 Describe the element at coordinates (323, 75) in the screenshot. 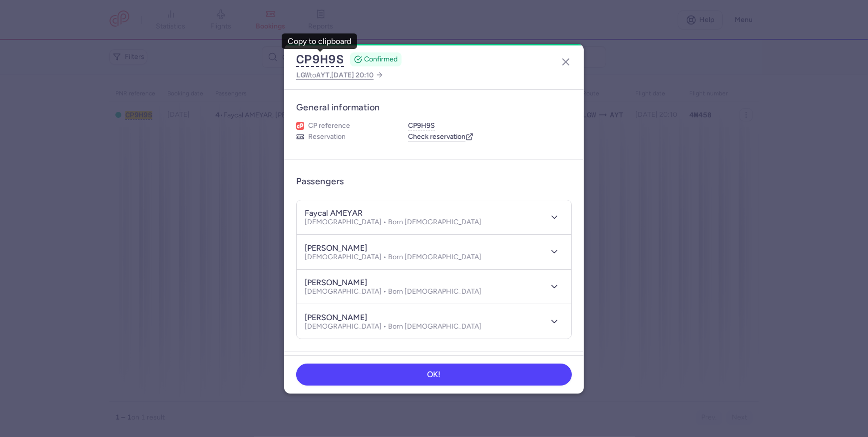

I see `span: AYT` at that location.